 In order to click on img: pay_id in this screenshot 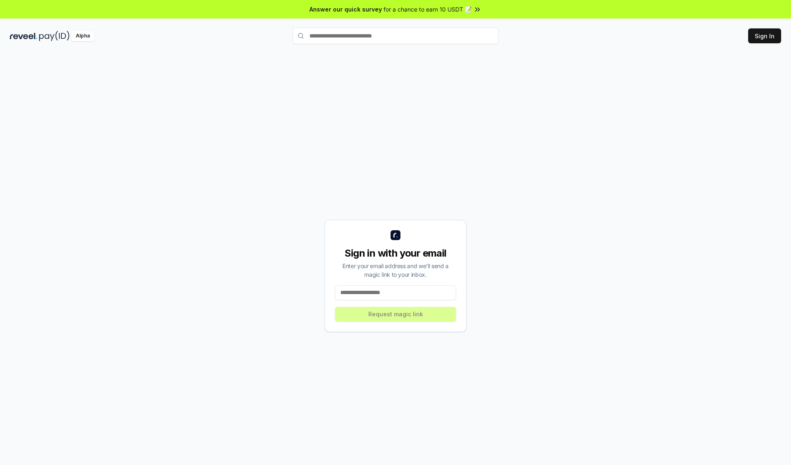, I will do `click(54, 36)`.